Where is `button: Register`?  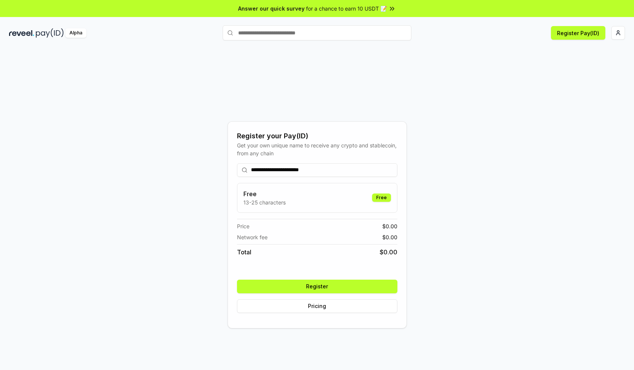 button: Register is located at coordinates (317, 286).